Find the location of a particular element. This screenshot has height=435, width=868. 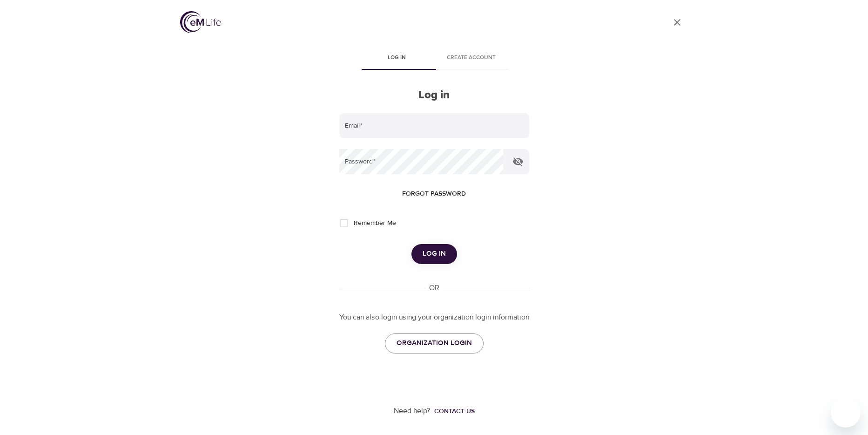

p: Need help? is located at coordinates (412, 411).